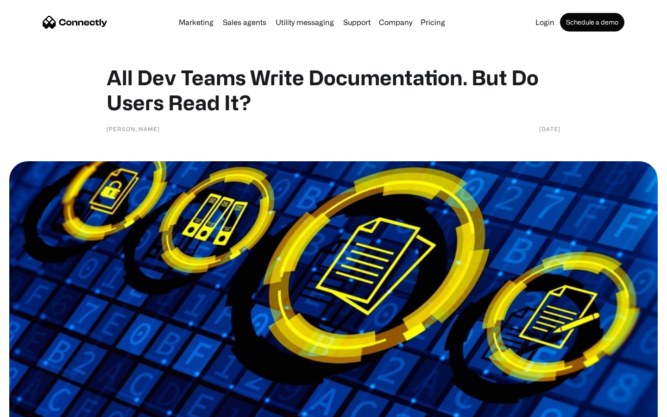 The image size is (667, 417). I want to click on div: Company, so click(396, 22).